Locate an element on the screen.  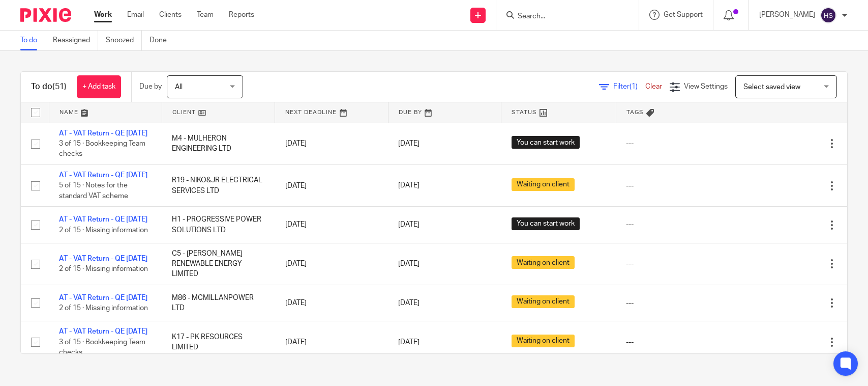
a: Done is located at coordinates (162, 40).